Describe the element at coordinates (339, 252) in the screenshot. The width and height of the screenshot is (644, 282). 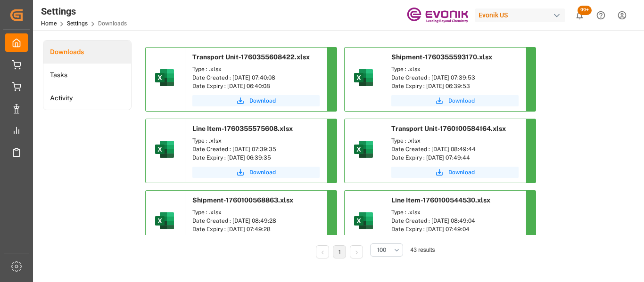
I see `li: 1` at that location.